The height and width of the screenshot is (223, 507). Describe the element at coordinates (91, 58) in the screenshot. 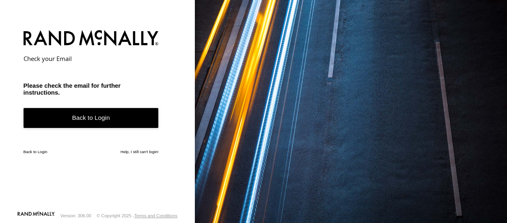

I see `h2: Check your Email` at that location.